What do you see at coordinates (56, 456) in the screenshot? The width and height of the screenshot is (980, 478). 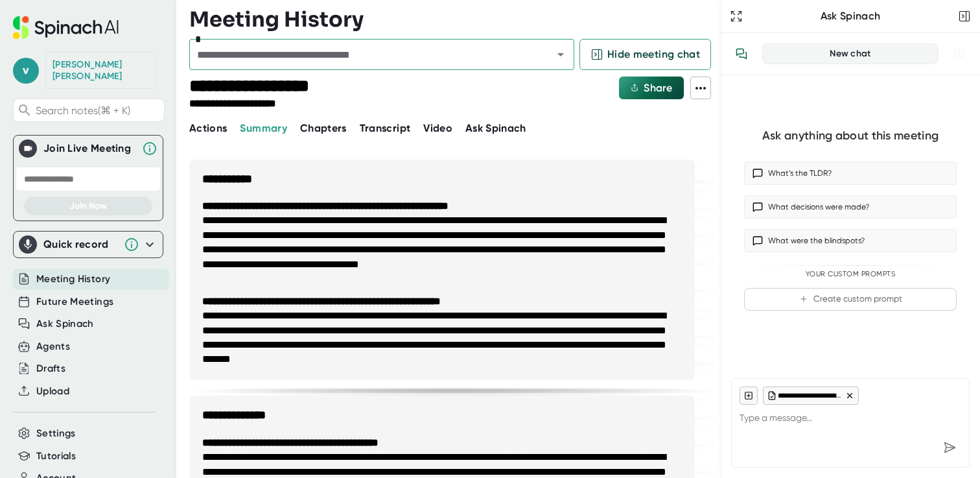 I see `span: Tutorials` at bounding box center [56, 456].